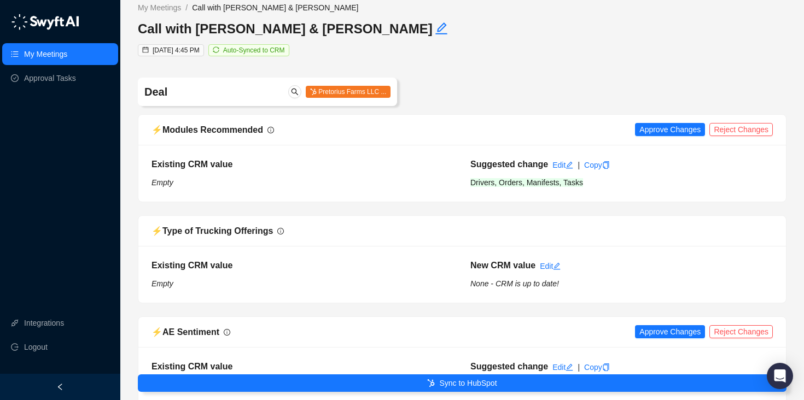  What do you see at coordinates (348, 91) in the screenshot?
I see `a: Pretorius Farms LLC ...` at bounding box center [348, 91].